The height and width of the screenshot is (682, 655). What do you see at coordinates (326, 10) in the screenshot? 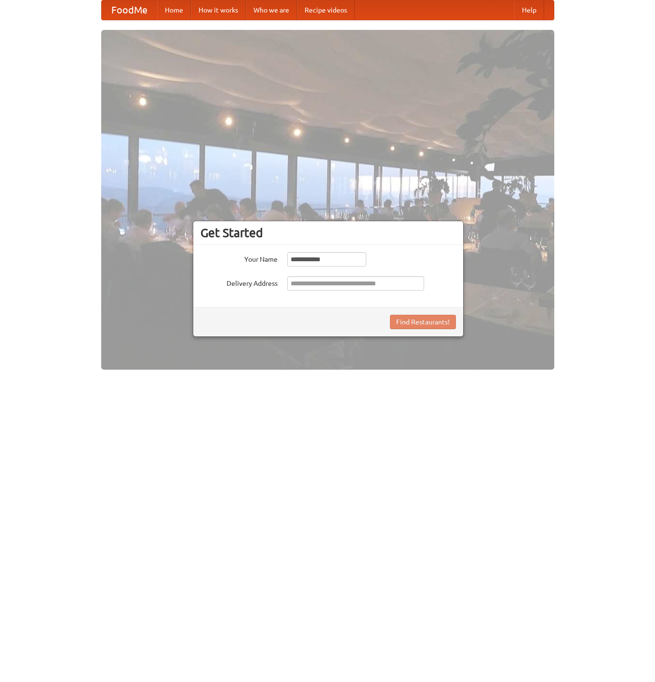
I see `a: Recipe videos` at bounding box center [326, 10].